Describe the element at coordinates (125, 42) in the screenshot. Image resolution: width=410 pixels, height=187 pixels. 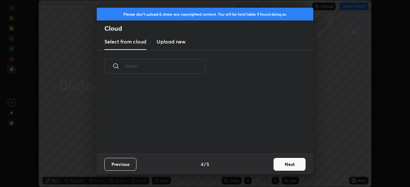
I see `h3: Select from cloud` at that location.